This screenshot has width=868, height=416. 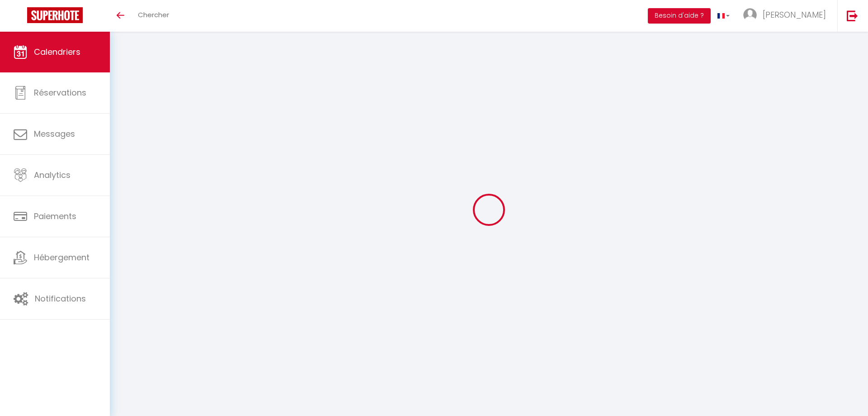 I want to click on span: Hébergement, so click(x=62, y=257).